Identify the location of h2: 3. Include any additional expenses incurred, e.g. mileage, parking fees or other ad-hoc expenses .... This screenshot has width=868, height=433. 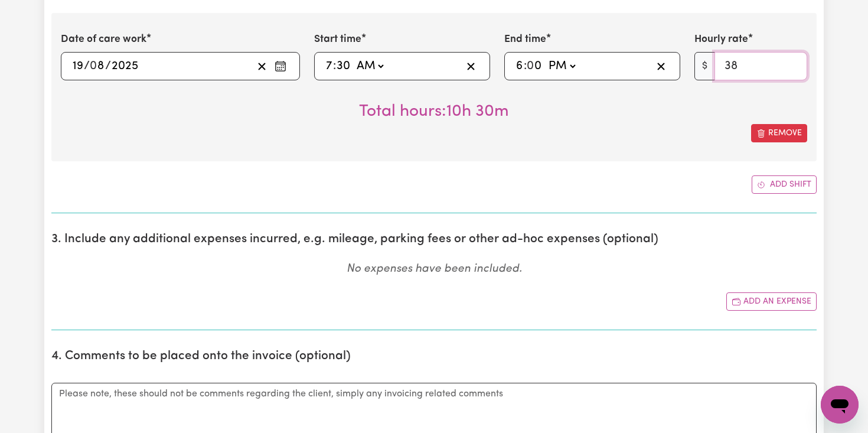
(434, 239).